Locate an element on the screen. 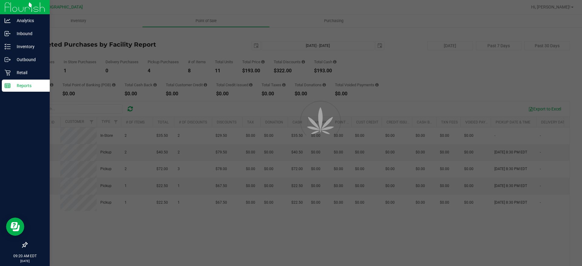 Image resolution: width=582 pixels, height=266 pixels. inline-svg: Analytics is located at coordinates (8, 21).